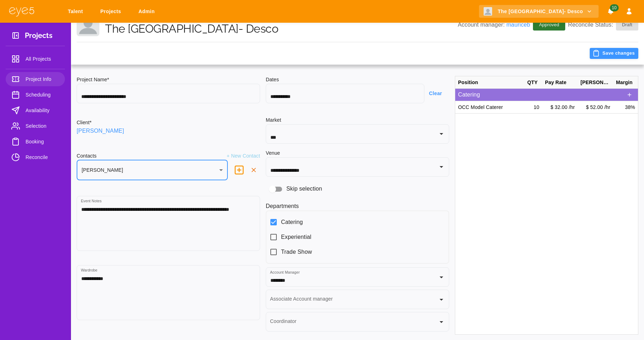 Image resolution: width=644 pixels, height=340 pixels. Describe the element at coordinates (89, 270) in the screenshot. I see `label: Wardrobe` at that location.